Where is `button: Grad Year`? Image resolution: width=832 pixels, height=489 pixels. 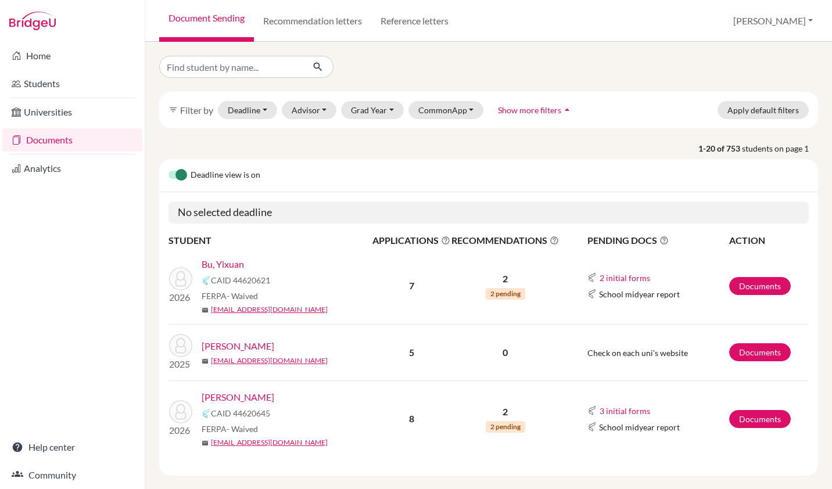 button: Grad Year is located at coordinates (372, 110).